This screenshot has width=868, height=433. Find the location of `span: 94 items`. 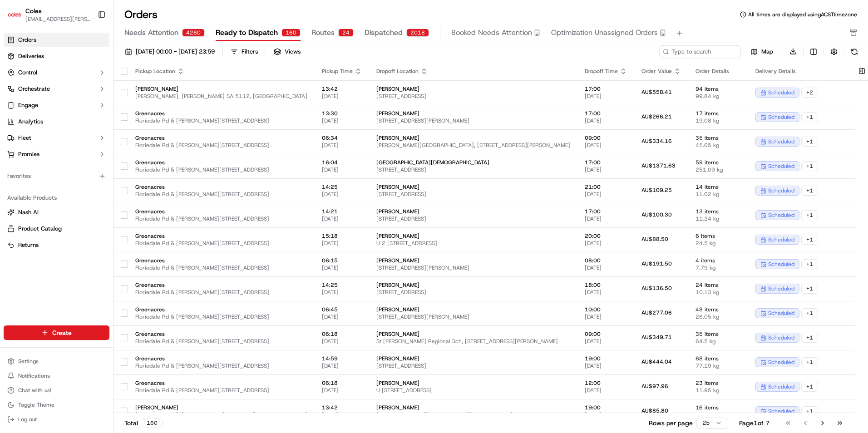

span: 94 items is located at coordinates (718, 89).